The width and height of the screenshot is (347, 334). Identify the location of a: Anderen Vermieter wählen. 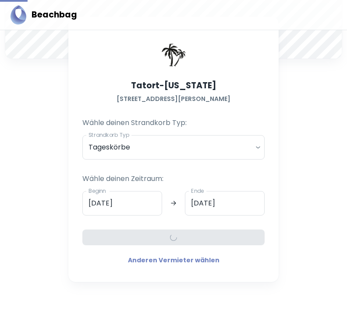
(173, 260).